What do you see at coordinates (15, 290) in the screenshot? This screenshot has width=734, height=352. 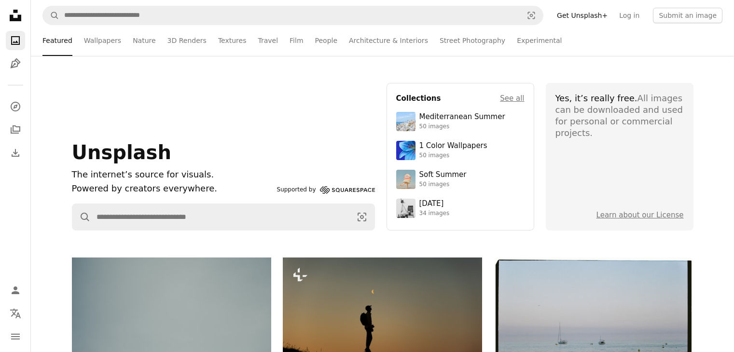 I see `a: Log in / Sign up` at bounding box center [15, 290].